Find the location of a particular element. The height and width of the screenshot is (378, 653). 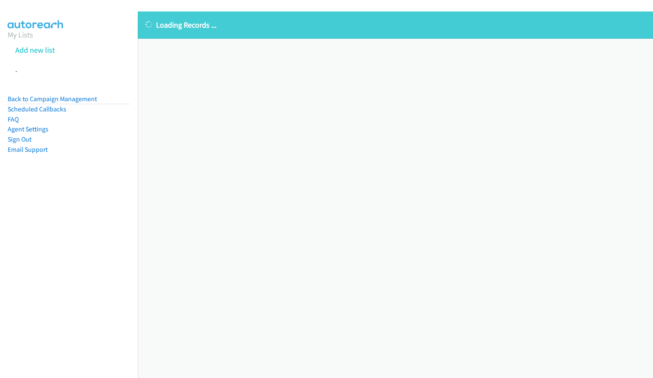

a: FAQ is located at coordinates (13, 119).